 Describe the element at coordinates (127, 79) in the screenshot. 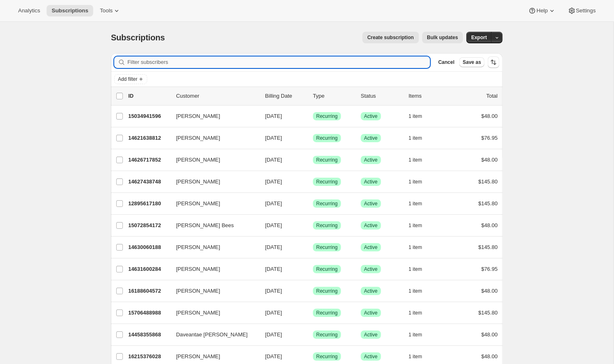

I see `span: Add filter` at that location.